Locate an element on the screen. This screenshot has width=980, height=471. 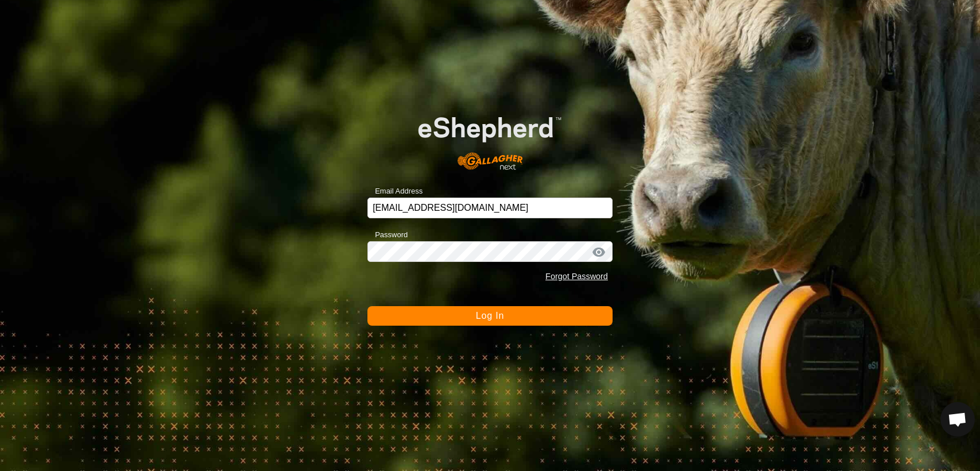
label: Password is located at coordinates (388, 235).